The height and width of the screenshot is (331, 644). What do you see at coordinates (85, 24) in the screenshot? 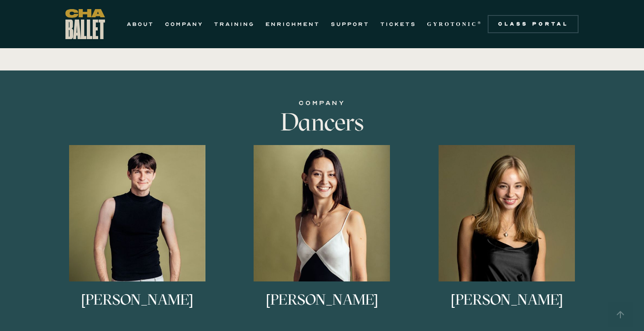
I see `a: home` at bounding box center [85, 24].